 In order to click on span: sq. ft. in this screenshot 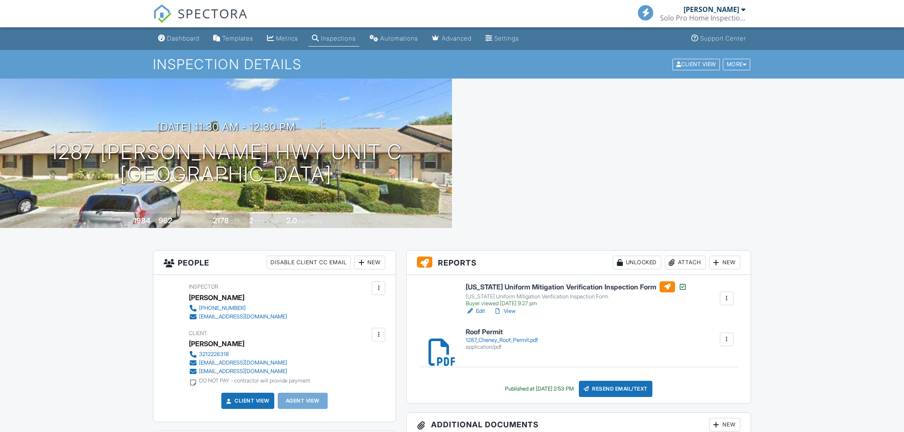, I will do `click(179, 221)`.